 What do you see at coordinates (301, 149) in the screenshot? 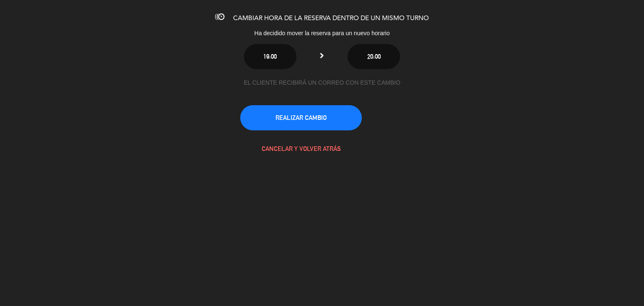
I see `button: CANCELAR Y VOLVER ATRÁS` at bounding box center [301, 149].